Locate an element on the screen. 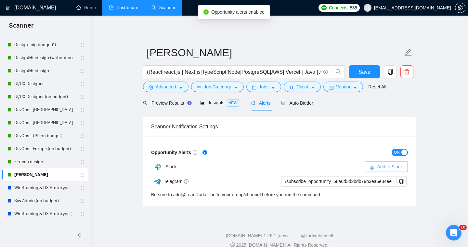 The height and width of the screenshot is (247, 468). button: barsJob Categorycaret-down is located at coordinates (217, 87).